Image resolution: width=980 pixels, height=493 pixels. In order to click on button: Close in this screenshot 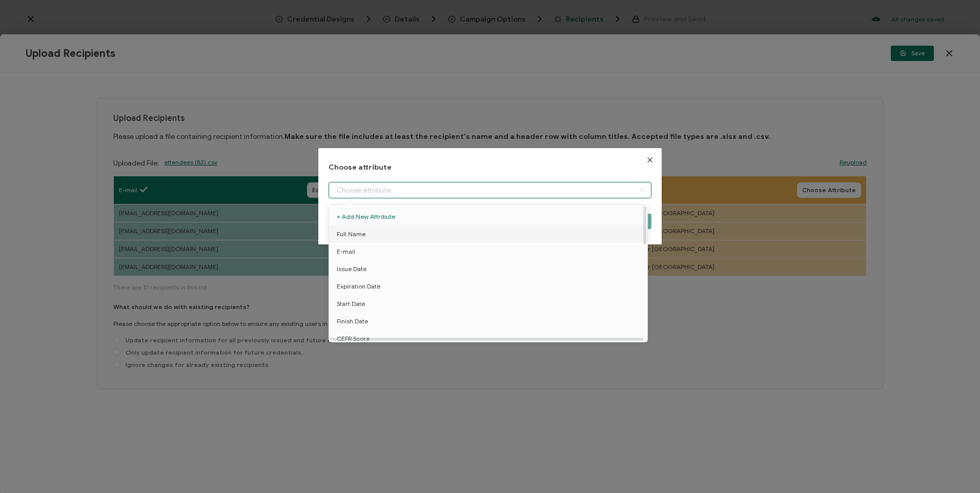, I will do `click(650, 160)`.